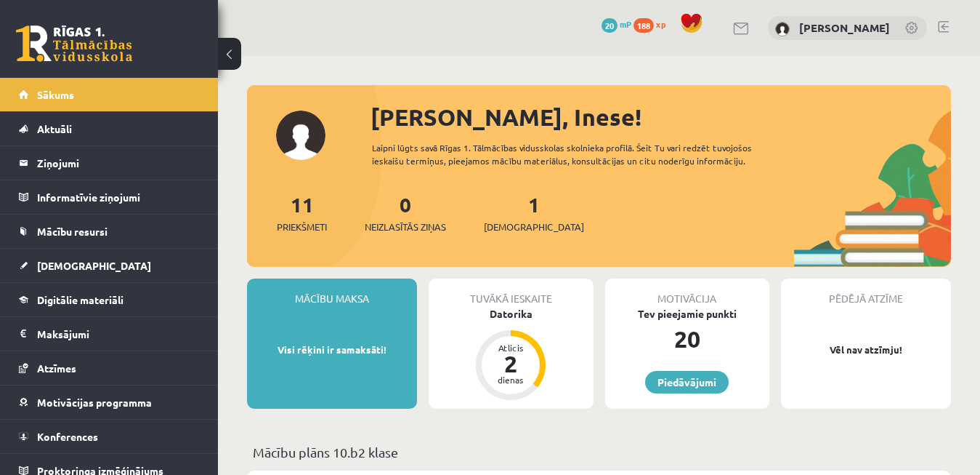  I want to click on span: Konferences, so click(67, 436).